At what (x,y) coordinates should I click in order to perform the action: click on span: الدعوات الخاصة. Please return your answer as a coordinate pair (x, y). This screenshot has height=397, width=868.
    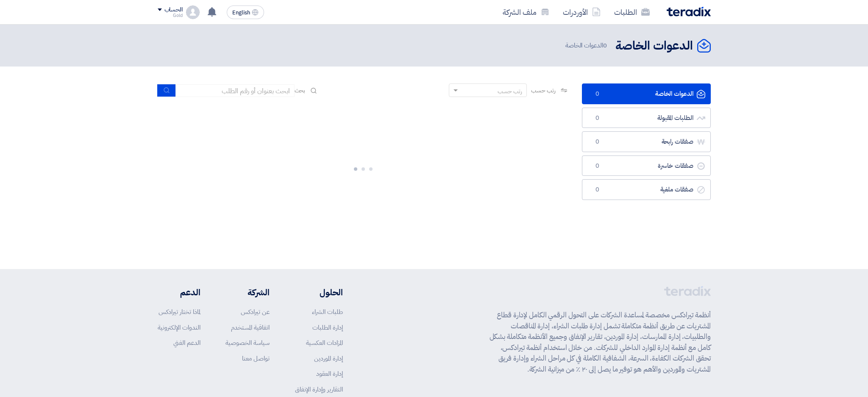
    Looking at the image, I should click on (587, 45).